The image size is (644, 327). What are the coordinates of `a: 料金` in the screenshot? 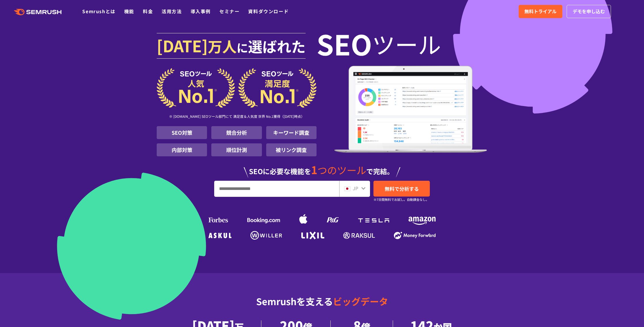 It's located at (148, 11).